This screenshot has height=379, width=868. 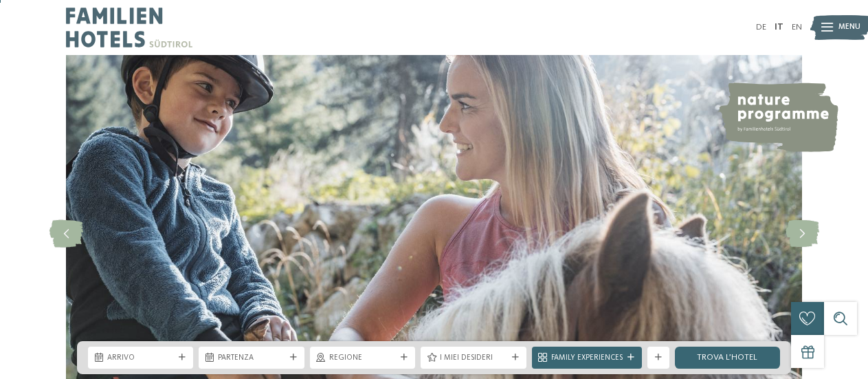 What do you see at coordinates (251, 359) in the screenshot?
I see `span: Partenza` at bounding box center [251, 359].